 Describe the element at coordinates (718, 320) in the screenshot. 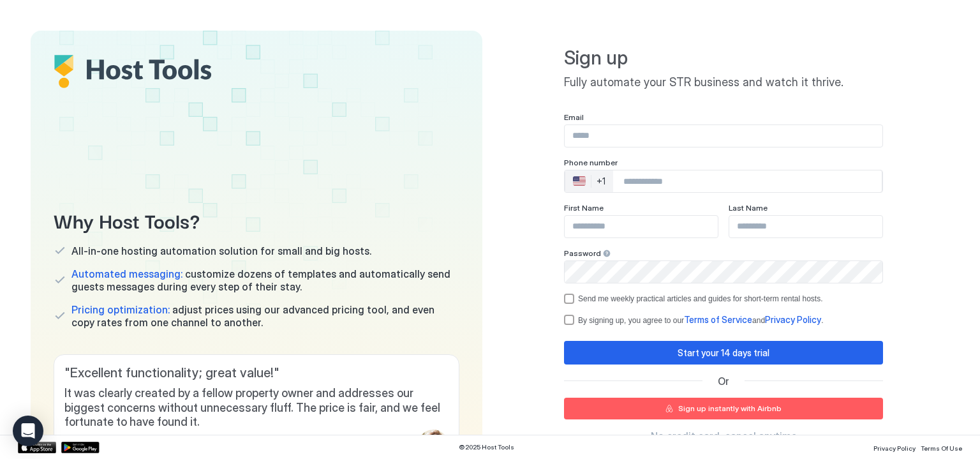

I see `a: Terms of Service` at that location.